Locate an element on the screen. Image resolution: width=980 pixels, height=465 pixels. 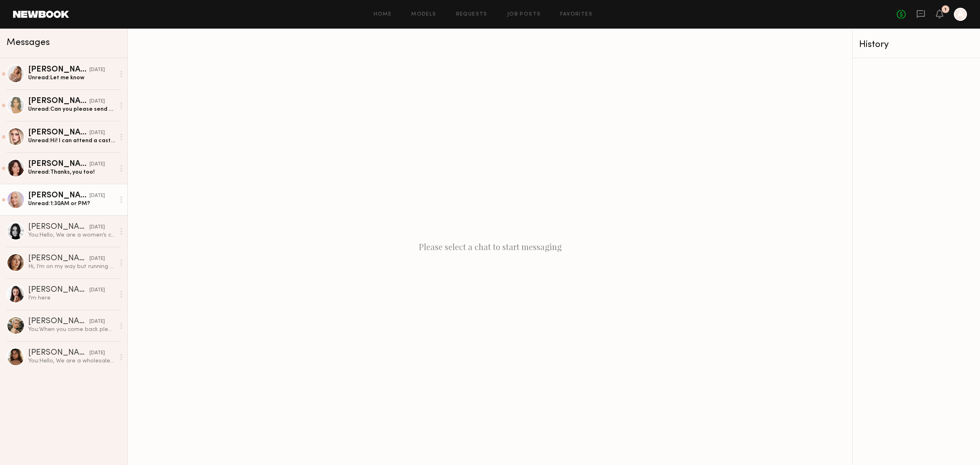
div: Unread: Let me know is located at coordinates (72, 77).